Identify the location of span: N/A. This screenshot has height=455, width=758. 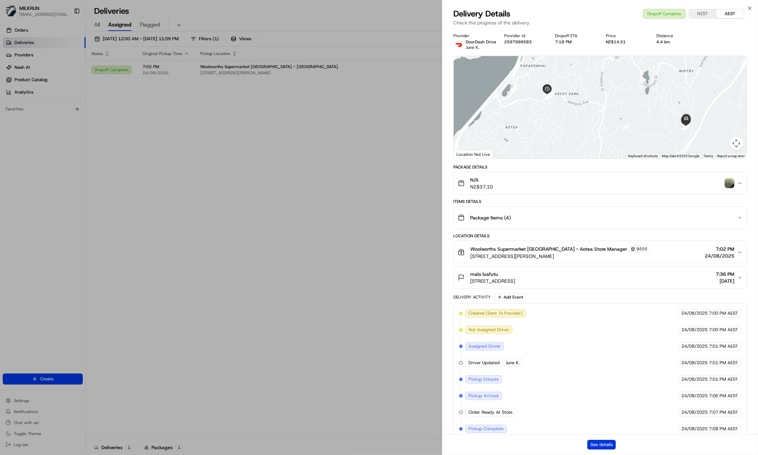
(482, 180).